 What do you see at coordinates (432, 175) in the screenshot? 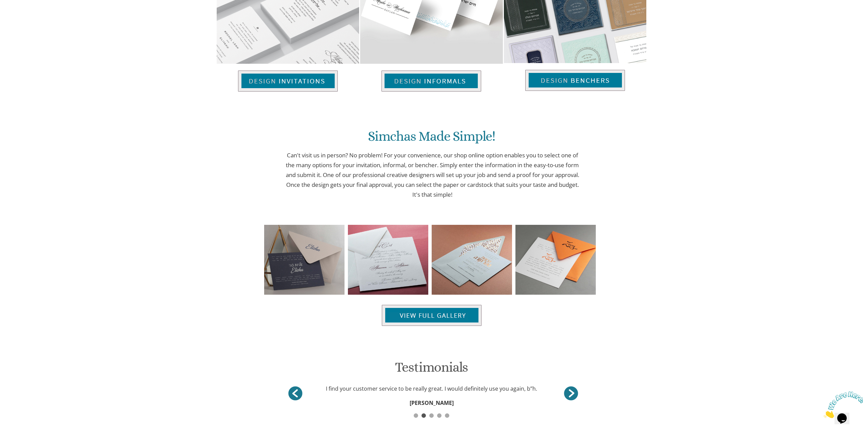
I see `p: Can't visit us in person? No problem! For your convenience, our shop online option enables you to...` at bounding box center [432, 175].